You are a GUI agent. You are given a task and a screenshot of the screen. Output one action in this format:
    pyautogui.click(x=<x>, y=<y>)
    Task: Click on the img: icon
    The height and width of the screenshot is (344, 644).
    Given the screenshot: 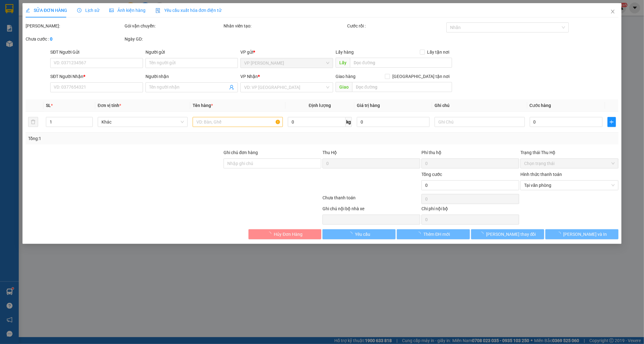 What is the action you would take?
    pyautogui.click(x=158, y=10)
    